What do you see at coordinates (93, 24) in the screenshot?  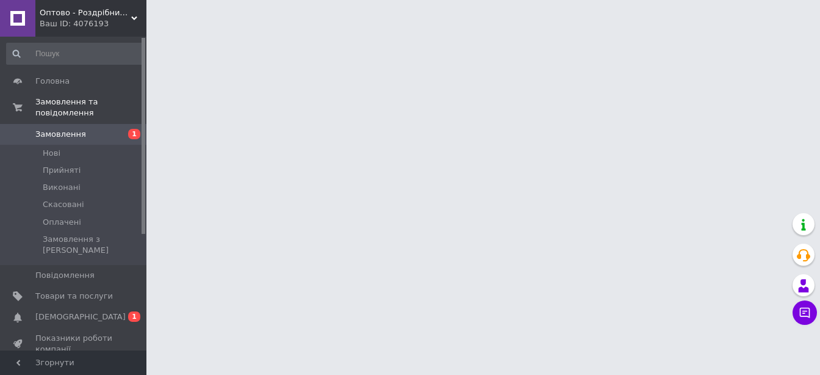 I see `div: Ваш ID: 4076193` at bounding box center [93, 24].